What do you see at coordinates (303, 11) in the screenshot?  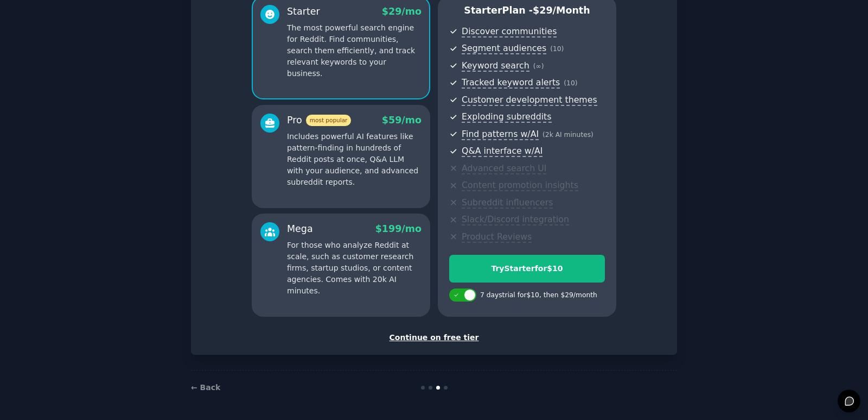 I see `div: Starter` at bounding box center [303, 11].